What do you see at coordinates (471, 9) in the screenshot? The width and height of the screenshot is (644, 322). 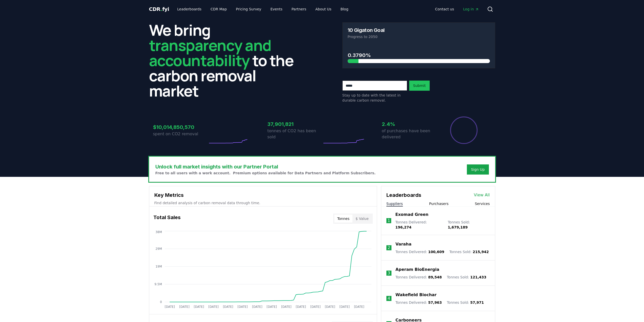 I see `a: Log in` at bounding box center [471, 9].